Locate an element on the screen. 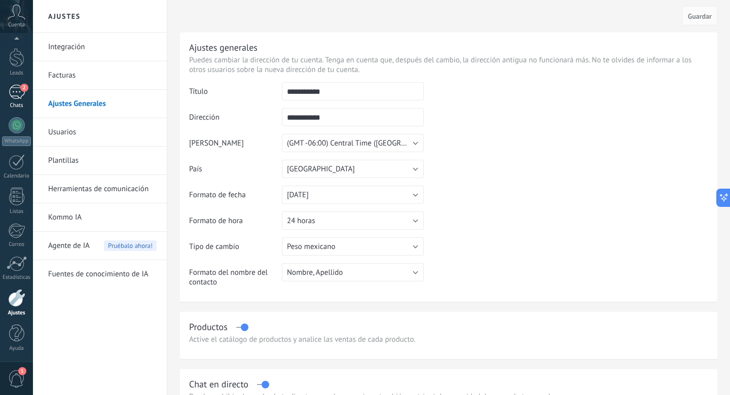 Image resolution: width=730 pixels, height=395 pixels. span: 2 is located at coordinates (24, 88).